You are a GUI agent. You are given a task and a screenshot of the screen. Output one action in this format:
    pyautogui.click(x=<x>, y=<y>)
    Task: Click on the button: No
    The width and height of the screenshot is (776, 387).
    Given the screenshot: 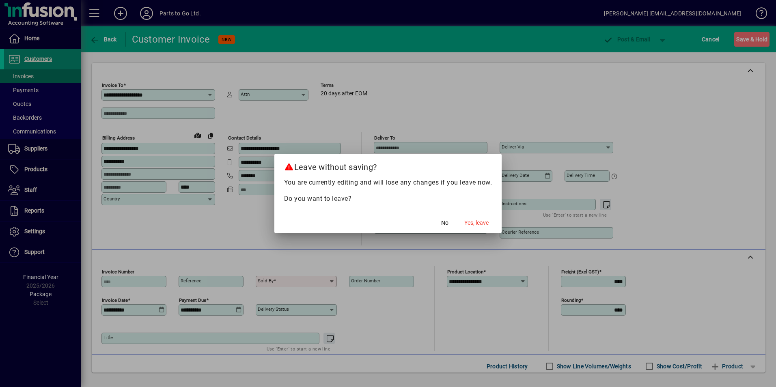 What is the action you would take?
    pyautogui.click(x=445, y=223)
    